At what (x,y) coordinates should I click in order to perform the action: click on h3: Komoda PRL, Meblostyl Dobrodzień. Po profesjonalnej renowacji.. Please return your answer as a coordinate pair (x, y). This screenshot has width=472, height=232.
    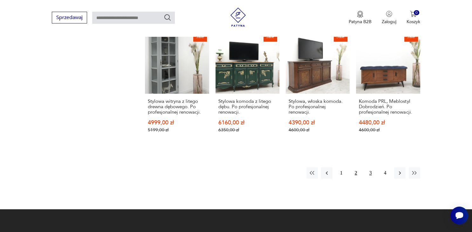
    Looking at the image, I should click on (388, 107).